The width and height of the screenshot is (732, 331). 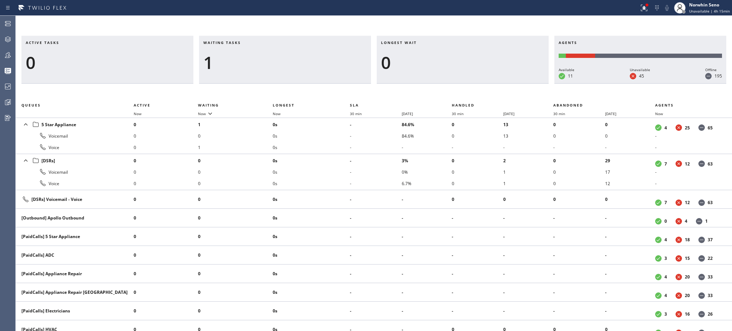 What do you see at coordinates (659, 56) in the screenshot?
I see `div: Offline: 195` at bounding box center [659, 56].